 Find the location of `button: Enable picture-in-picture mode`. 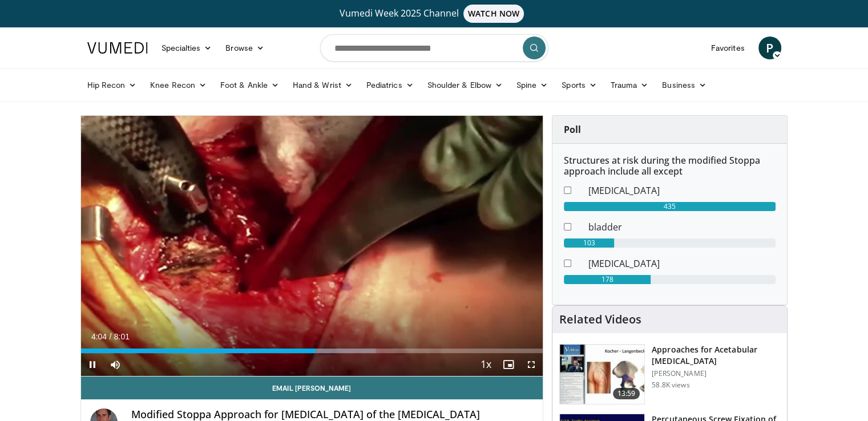

button: Enable picture-in-picture mode is located at coordinates (508, 364).